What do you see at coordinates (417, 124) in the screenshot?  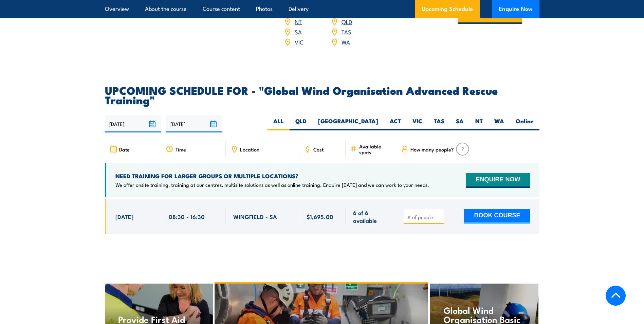 I see `label: VIC` at bounding box center [417, 124].